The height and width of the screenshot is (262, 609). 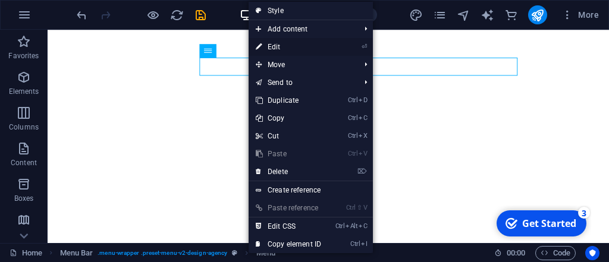 What do you see at coordinates (288, 172) in the screenshot?
I see `a: ⌦Delete` at bounding box center [288, 172].